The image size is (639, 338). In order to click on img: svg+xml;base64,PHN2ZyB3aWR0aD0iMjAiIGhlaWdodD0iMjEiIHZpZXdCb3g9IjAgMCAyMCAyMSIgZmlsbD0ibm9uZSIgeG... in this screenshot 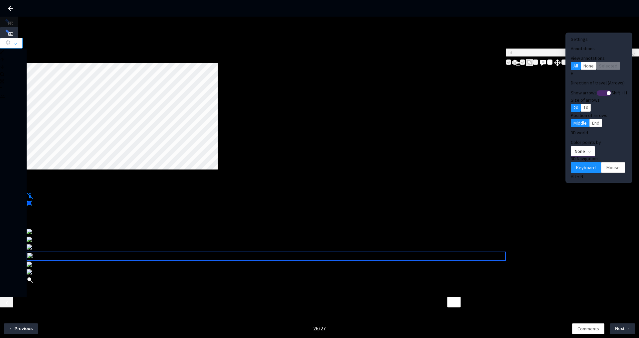, I will do `click(529, 63)`.